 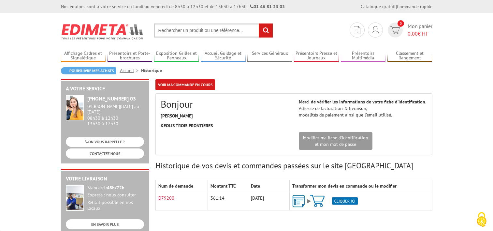 I want to click on span: 0, so click(x=401, y=23).